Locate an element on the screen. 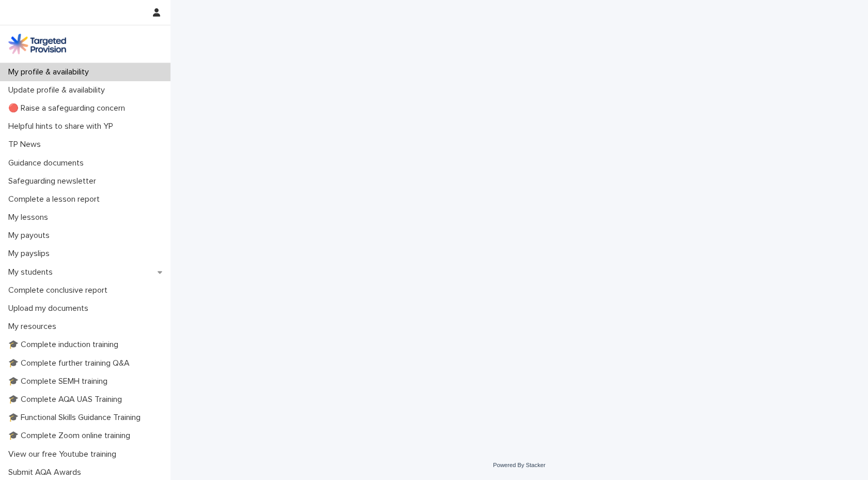 The height and width of the screenshot is (480, 868). p: TP News is located at coordinates (26, 145).